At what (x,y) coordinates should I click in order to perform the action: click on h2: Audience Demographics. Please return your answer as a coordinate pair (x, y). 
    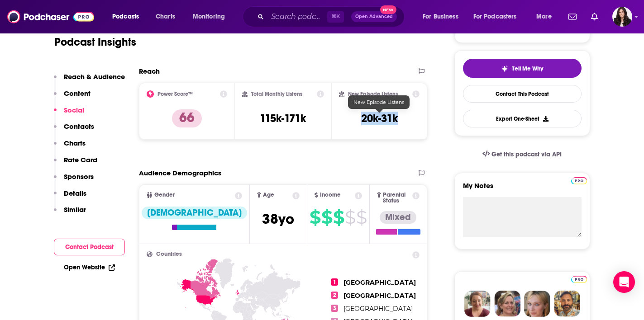
    Looking at the image, I should click on (180, 173).